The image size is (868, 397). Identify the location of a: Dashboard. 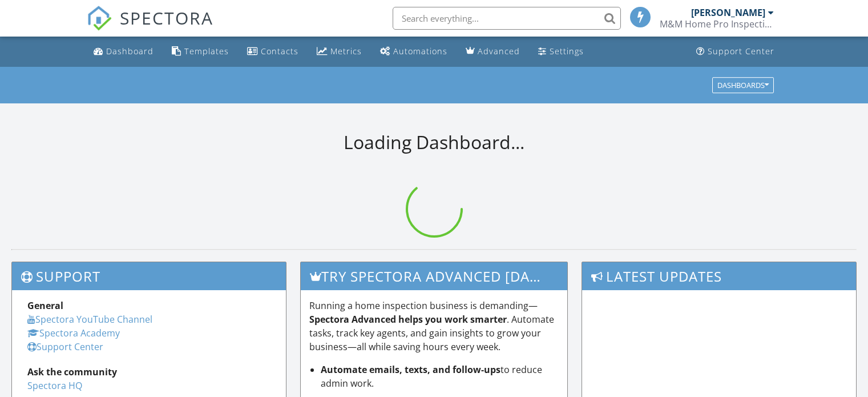
(124, 51).